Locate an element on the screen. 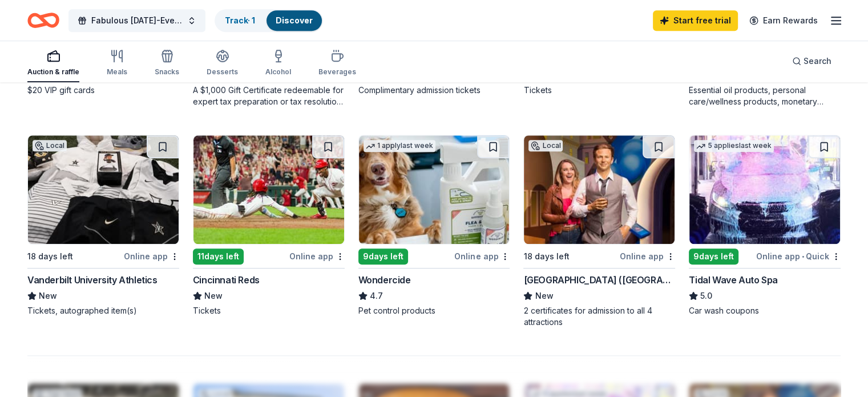 Image resolution: width=868 pixels, height=397 pixels. img: Image for Hollywood Wax Museum (Pigeon Forge) is located at coordinates (599, 190).